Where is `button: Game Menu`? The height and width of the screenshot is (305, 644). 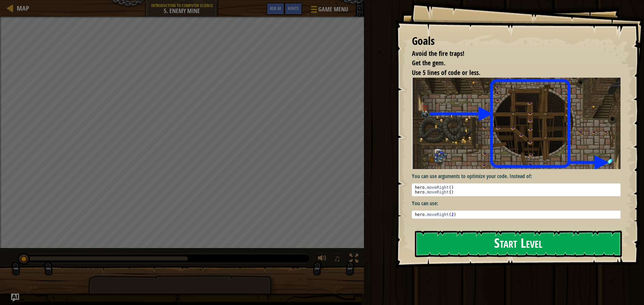 button: Game Menu is located at coordinates (329, 11).